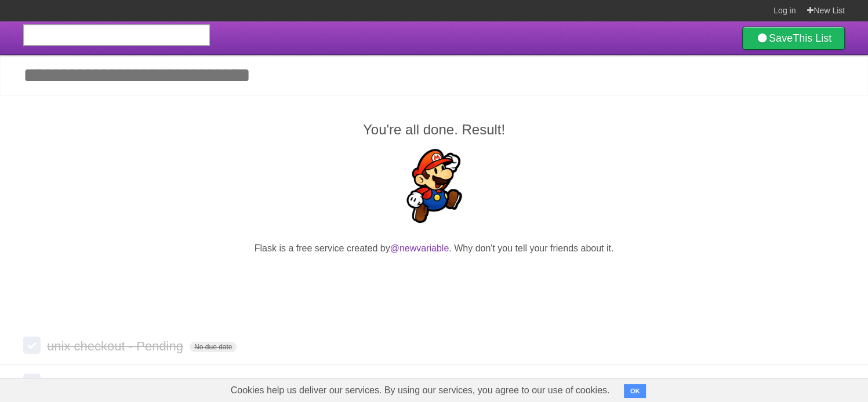 The image size is (868, 402). I want to click on p: Flask is a free service created by . Why don't you tell your friends about it., so click(433, 248).